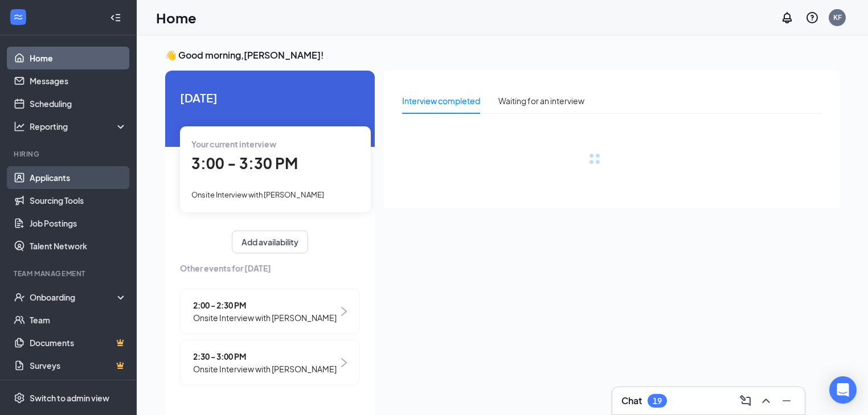 The image size is (868, 415). What do you see at coordinates (78, 58) in the screenshot?
I see `a: Home` at bounding box center [78, 58].